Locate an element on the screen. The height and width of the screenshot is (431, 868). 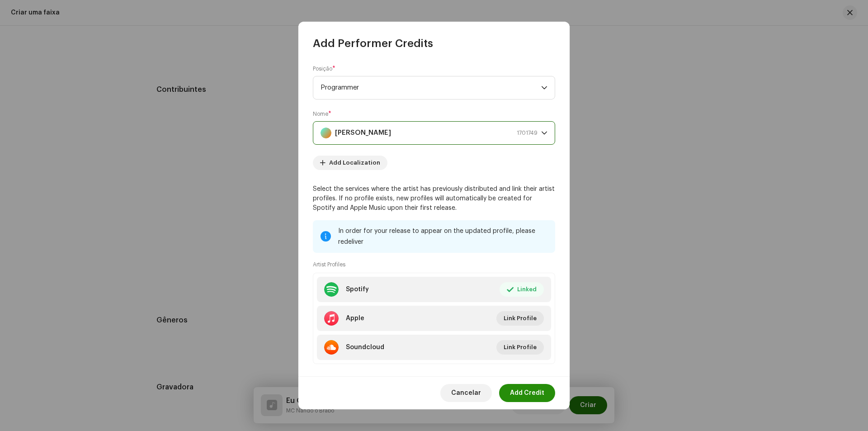
span: 1701749 is located at coordinates (527, 133).